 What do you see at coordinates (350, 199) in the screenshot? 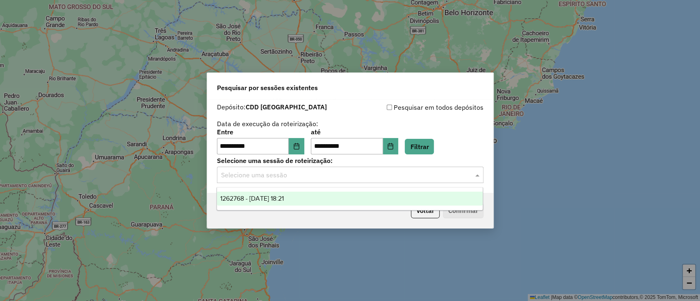
I see `ng-dropdown-panel: Options list` at bounding box center [350, 199].